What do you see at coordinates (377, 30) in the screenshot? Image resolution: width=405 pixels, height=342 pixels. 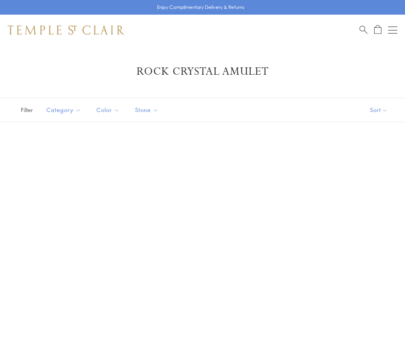 I see `a: Open Shopping Bag` at bounding box center [377, 30].